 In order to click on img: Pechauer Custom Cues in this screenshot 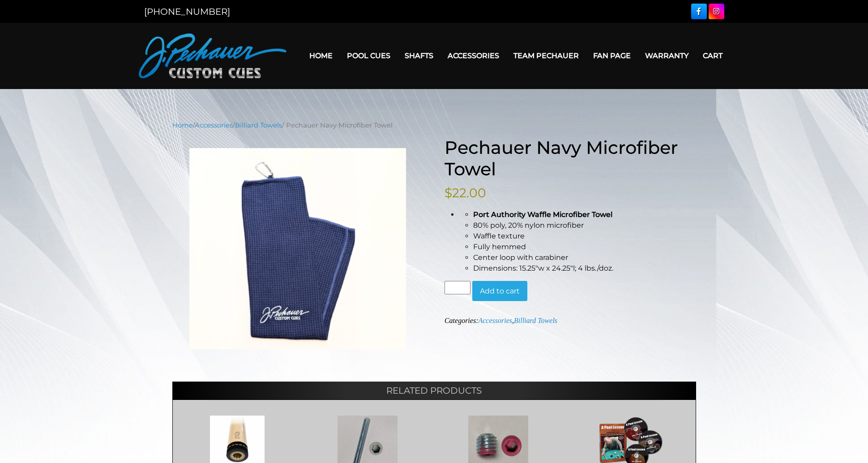, I will do `click(212, 56)`.